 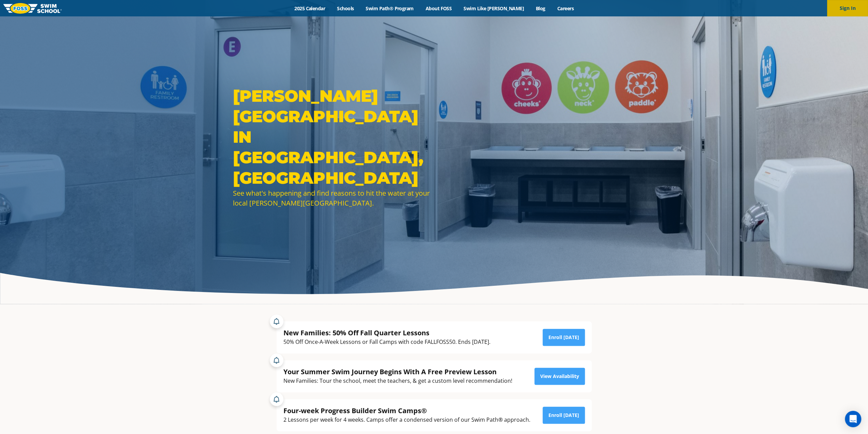 What do you see at coordinates (439, 8) in the screenshot?
I see `a: About FOSS` at bounding box center [439, 8].